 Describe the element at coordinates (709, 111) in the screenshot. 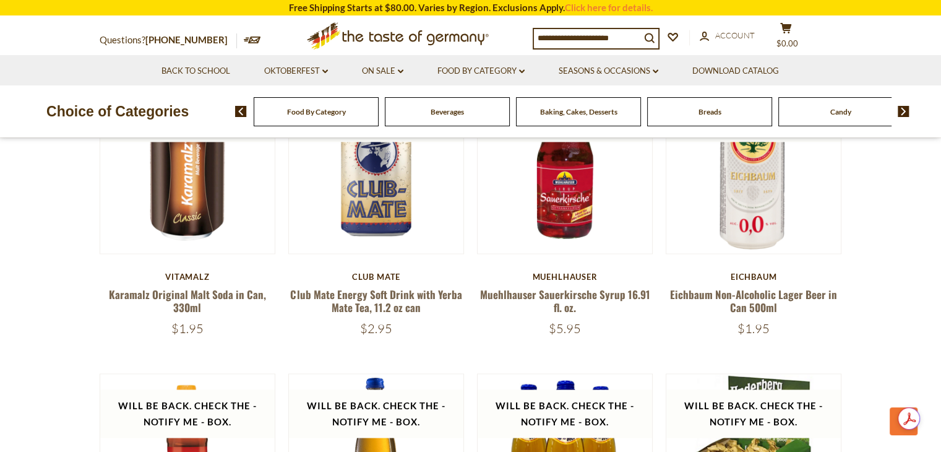

I see `a: Breads` at that location.